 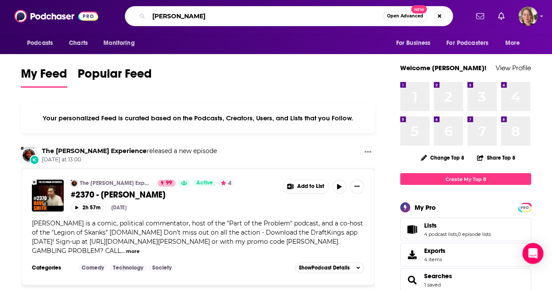 I want to click on a: Create My Top 8, so click(x=466, y=179).